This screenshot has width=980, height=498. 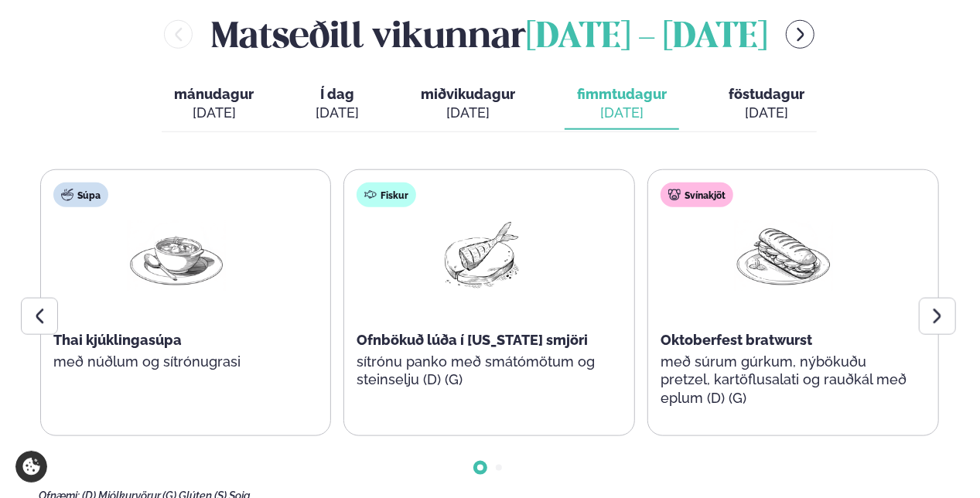 I want to click on p: sítrónu panko með smátómötum og steinselju (D) (G), so click(x=479, y=371).